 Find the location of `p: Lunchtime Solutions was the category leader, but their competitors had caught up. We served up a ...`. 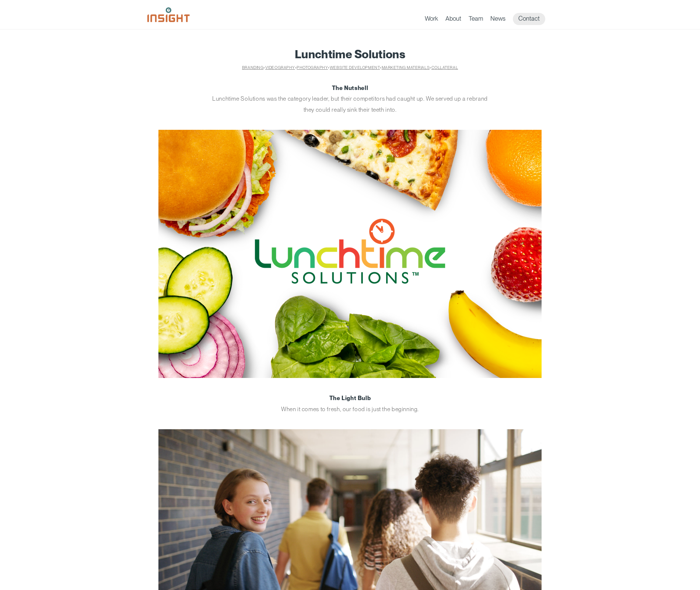

p: Lunchtime Solutions was the category leader, but their competitors had caught up. We served up a ... is located at coordinates (350, 99).